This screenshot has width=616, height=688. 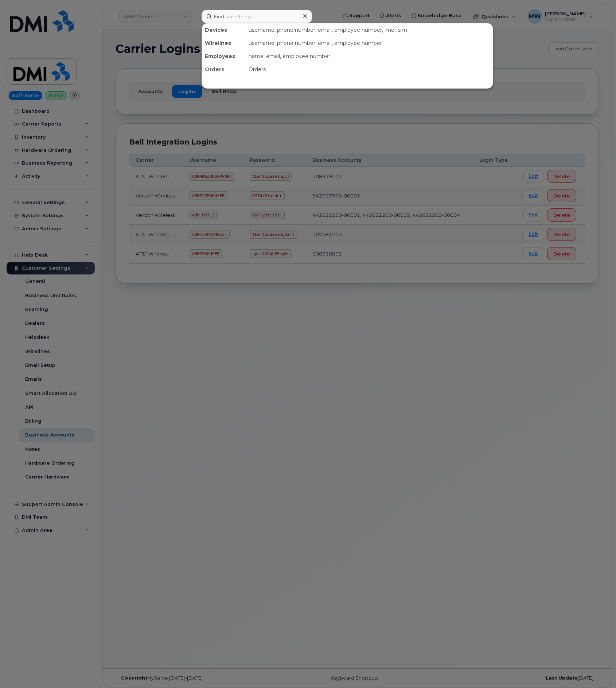 I want to click on div: username, phone number, email, employee number, so click(x=369, y=43).